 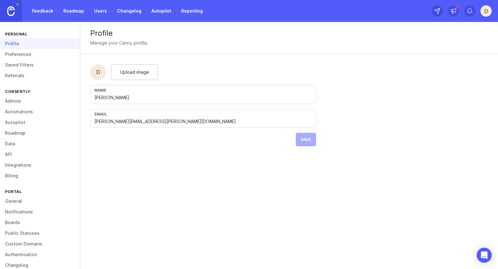 I want to click on button: D, so click(x=486, y=11).